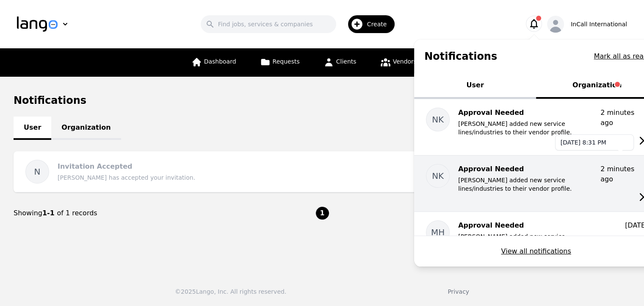 The height and width of the screenshot is (306, 644). Describe the element at coordinates (214, 62) in the screenshot. I see `a: Dashboard` at that location.